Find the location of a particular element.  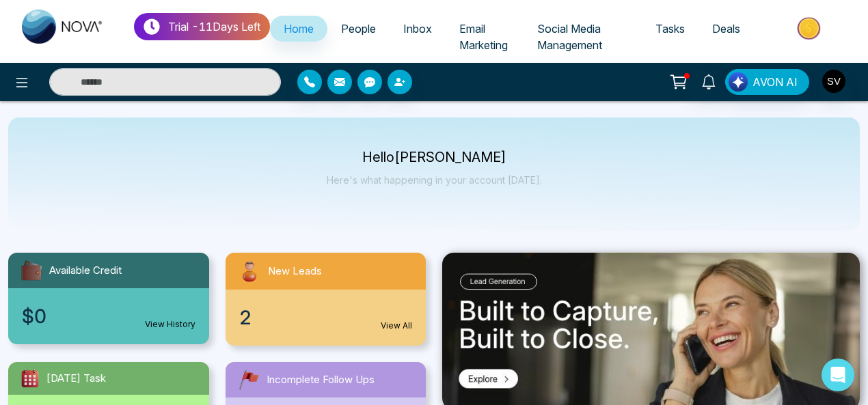

a: Home is located at coordinates (298, 29).